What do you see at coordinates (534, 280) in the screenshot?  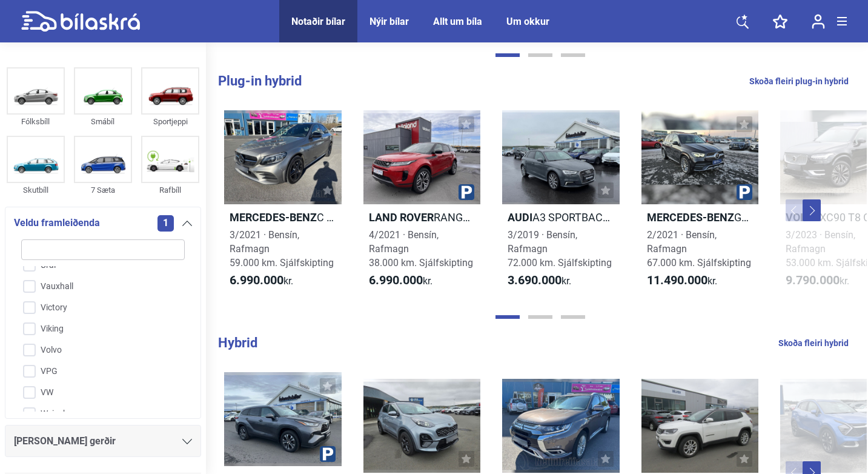 I see `b: 3.690.000` at bounding box center [534, 280].